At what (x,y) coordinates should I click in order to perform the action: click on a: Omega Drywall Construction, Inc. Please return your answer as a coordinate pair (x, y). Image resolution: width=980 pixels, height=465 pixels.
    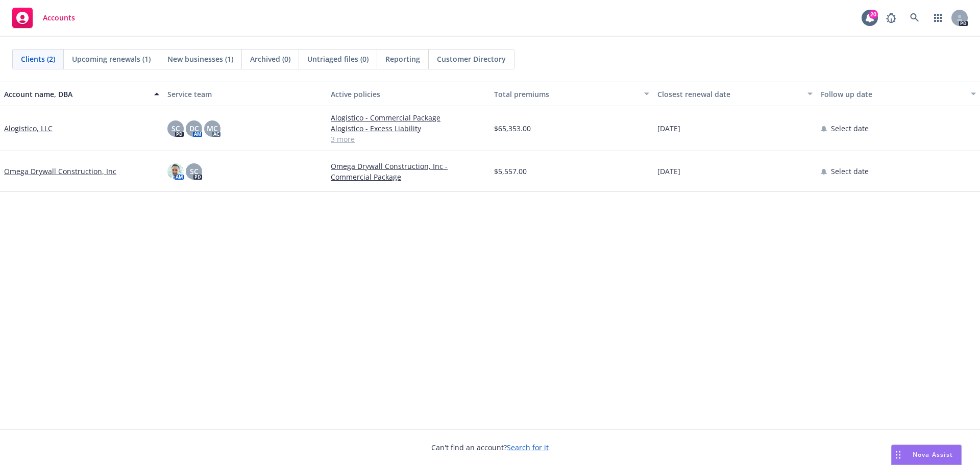
    Looking at the image, I should click on (60, 171).